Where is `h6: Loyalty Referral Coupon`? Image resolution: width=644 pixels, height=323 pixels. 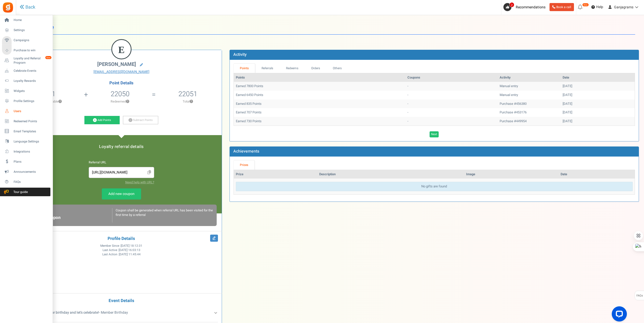
h6: Loyalty Referral Coupon is located at coordinates (71, 215).